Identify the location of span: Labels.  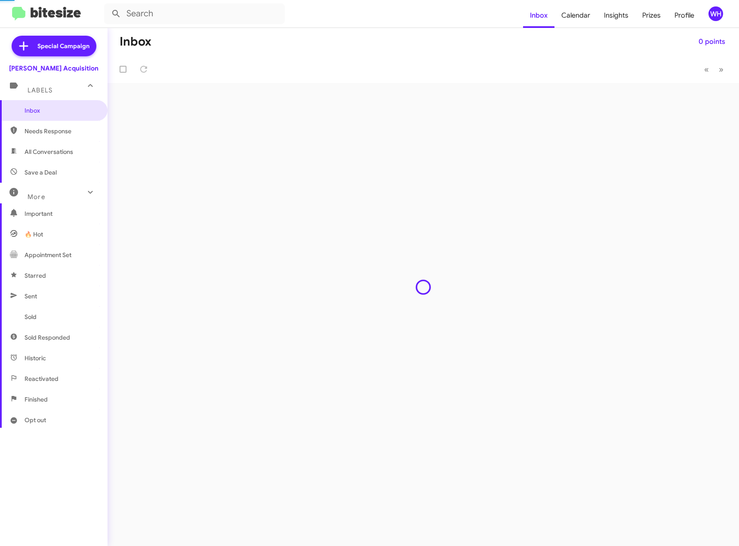
(40, 90).